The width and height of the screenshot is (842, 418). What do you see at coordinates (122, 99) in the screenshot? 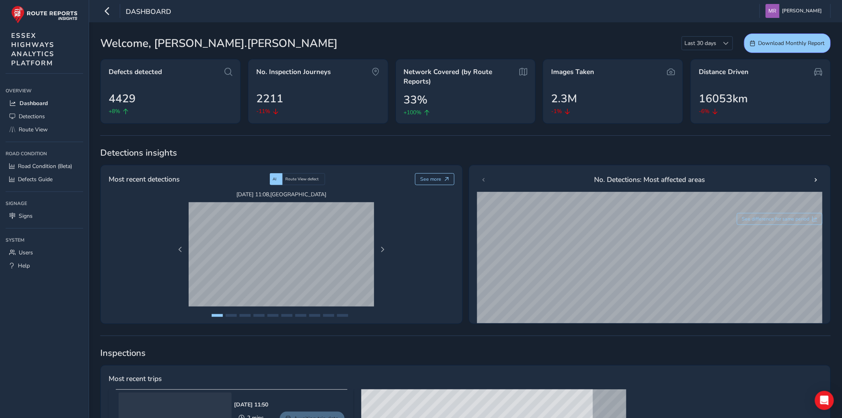
I see `span: 4429` at bounding box center [122, 99].